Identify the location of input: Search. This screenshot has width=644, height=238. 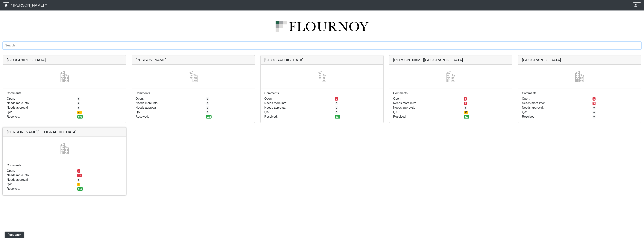
(322, 46).